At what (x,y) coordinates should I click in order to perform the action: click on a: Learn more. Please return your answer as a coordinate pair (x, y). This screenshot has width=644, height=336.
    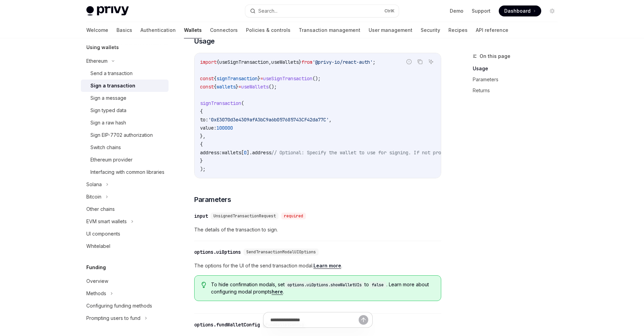
    Looking at the image, I should click on (327, 266).